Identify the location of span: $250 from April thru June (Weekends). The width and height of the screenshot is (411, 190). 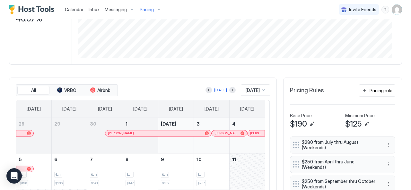
(340, 165).